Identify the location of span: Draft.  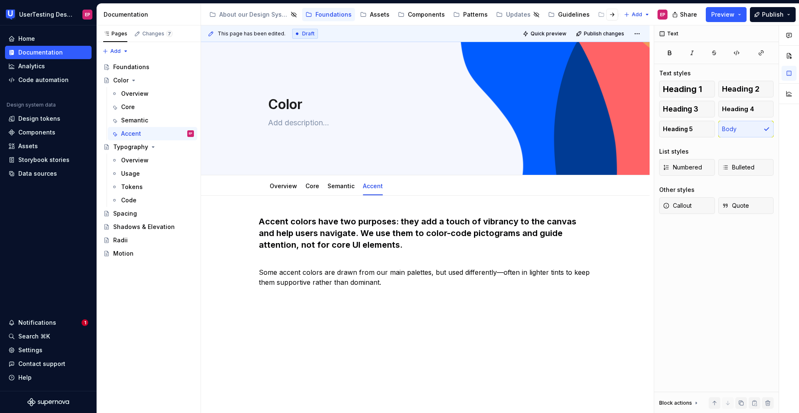
(309, 34).